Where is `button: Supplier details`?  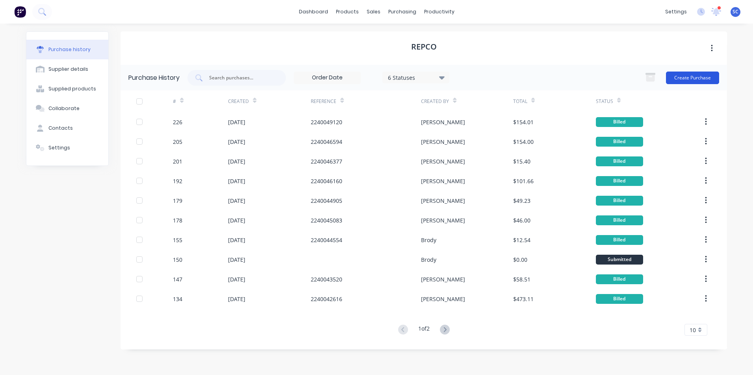 button: Supplier details is located at coordinates (67, 69).